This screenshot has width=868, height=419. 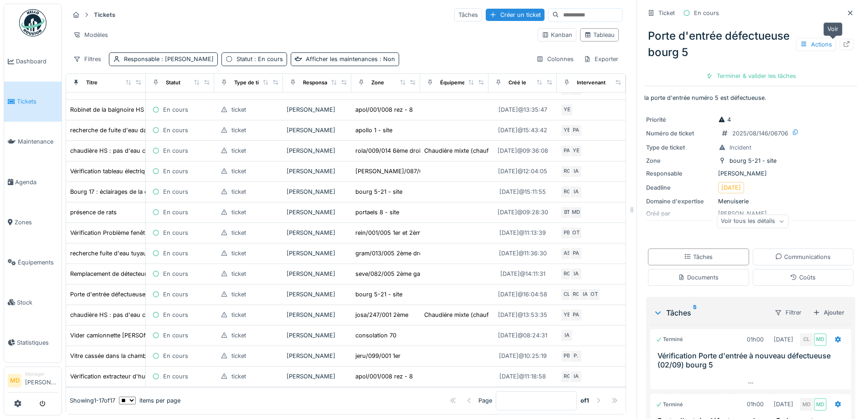 What do you see at coordinates (260, 59) in the screenshot?
I see `div: Statut` at bounding box center [260, 59].